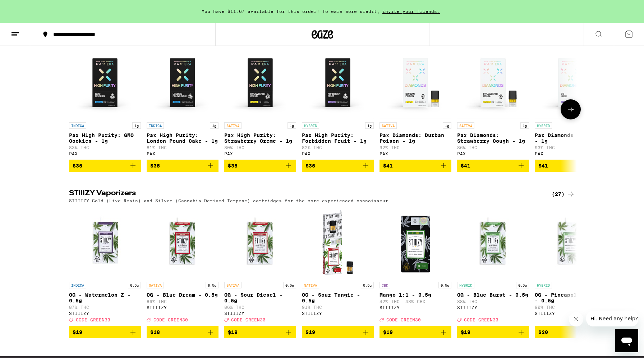  Describe the element at coordinates (105, 298) in the screenshot. I see `p: OG - Watermelon Z - 0.5g` at that location.